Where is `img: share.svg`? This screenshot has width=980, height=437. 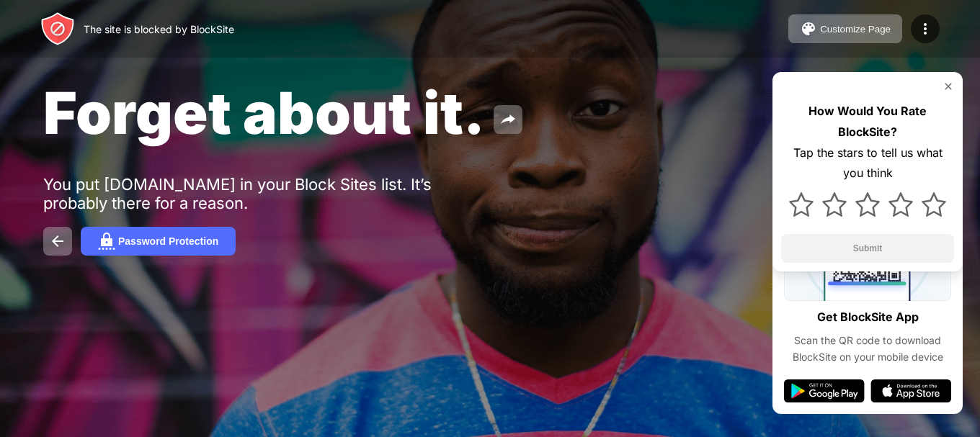
img: share.svg is located at coordinates (508, 120).